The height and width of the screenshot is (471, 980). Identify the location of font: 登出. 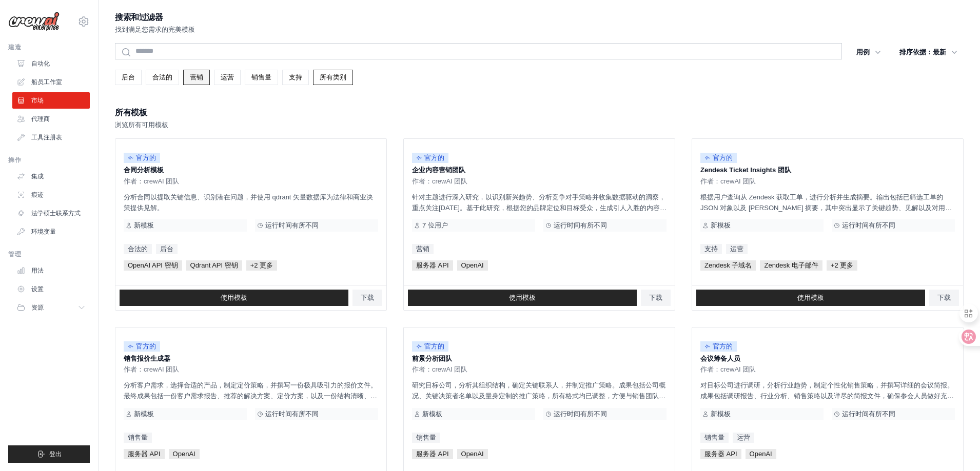
(55, 455).